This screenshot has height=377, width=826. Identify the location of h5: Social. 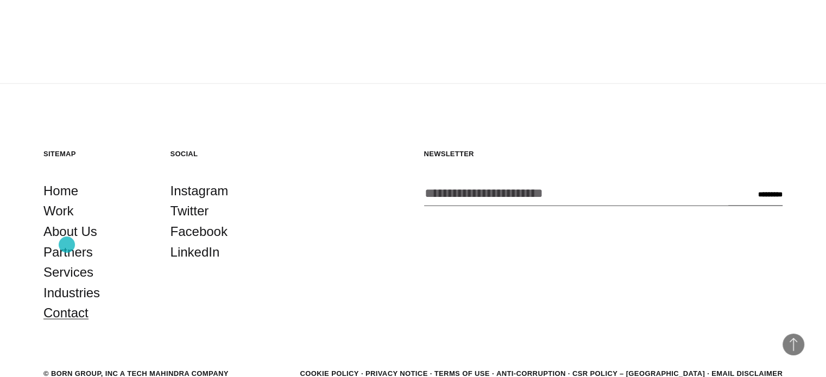
(223, 153).